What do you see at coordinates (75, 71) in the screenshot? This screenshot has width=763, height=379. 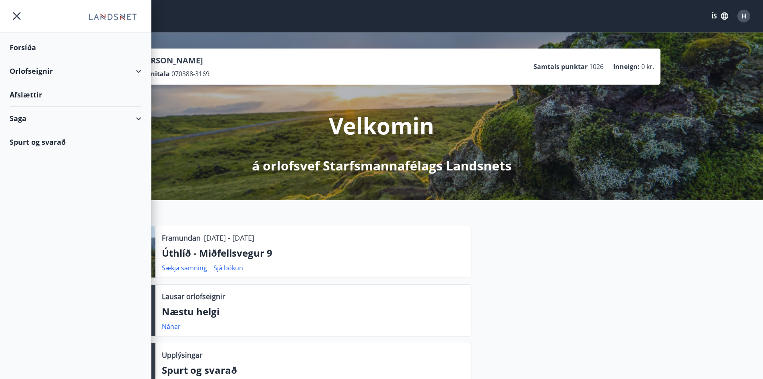 I see `div: Orlofseignir` at bounding box center [75, 71].